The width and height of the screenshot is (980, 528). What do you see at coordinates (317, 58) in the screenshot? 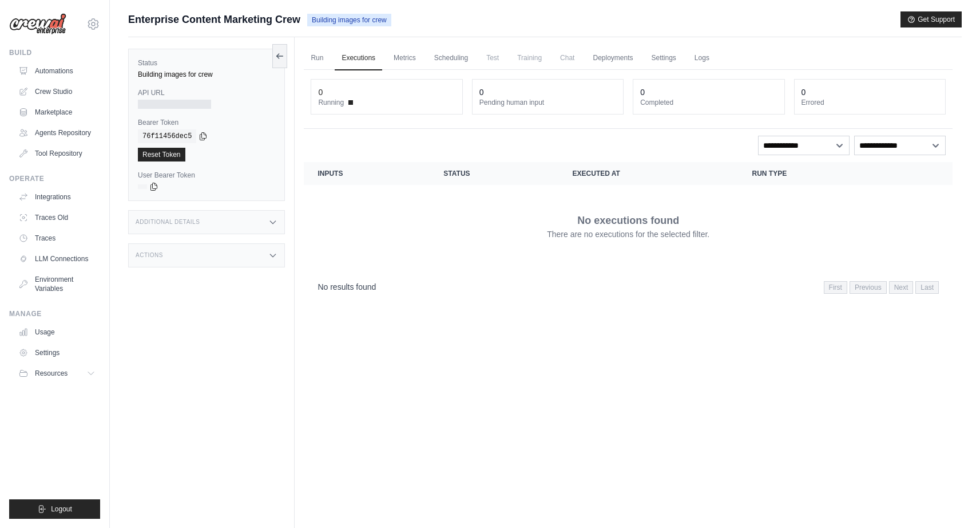
I see `a: Run` at bounding box center [317, 58].